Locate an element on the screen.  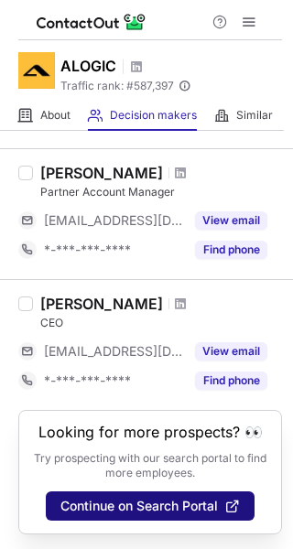
span: About is located at coordinates (55, 115).